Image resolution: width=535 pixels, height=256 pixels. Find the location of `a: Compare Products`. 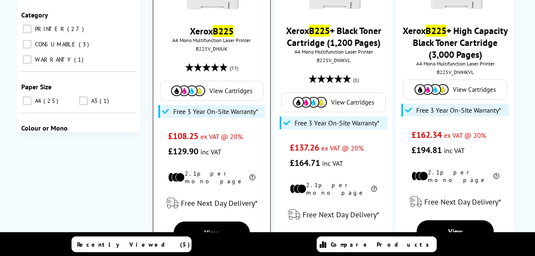

a: Compare Products is located at coordinates (376, 244).